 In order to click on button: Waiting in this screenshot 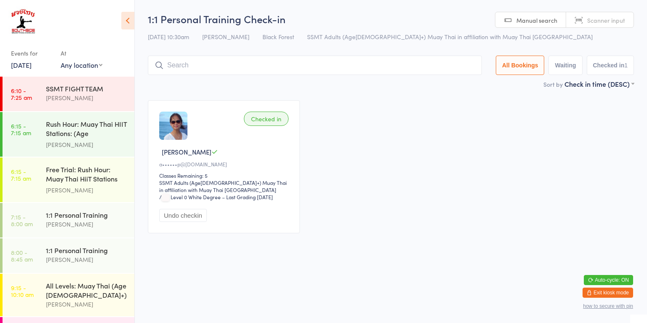, I will do `click(565, 65)`.